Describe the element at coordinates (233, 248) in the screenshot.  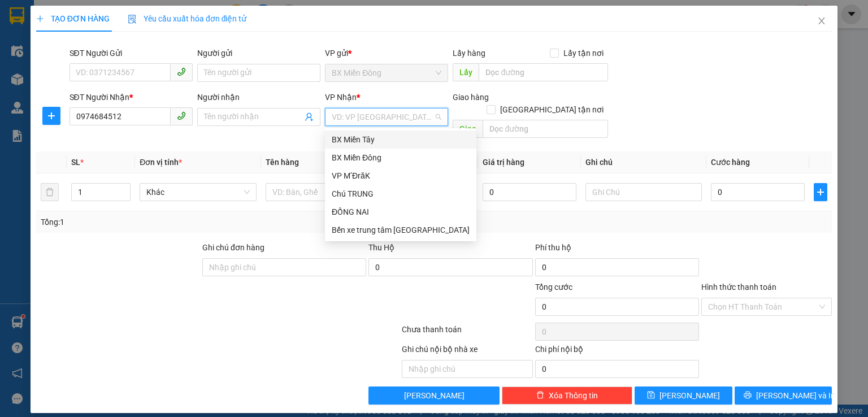
I see `label: Ghi chú đơn hàng` at that location.